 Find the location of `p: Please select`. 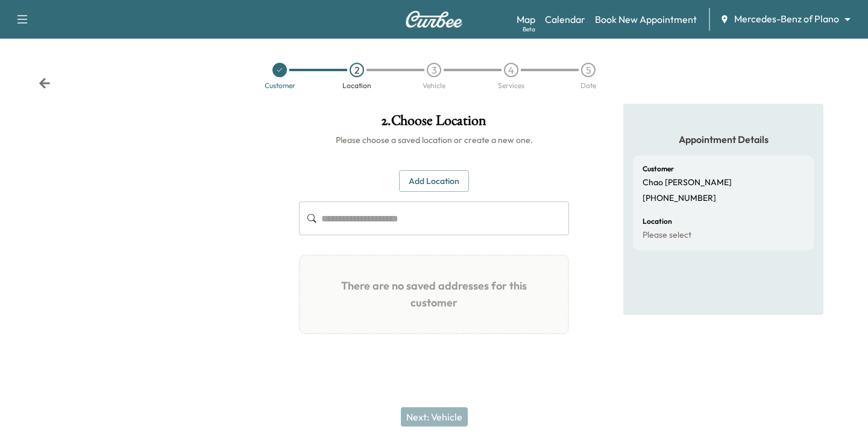

p: Please select is located at coordinates (667, 235).